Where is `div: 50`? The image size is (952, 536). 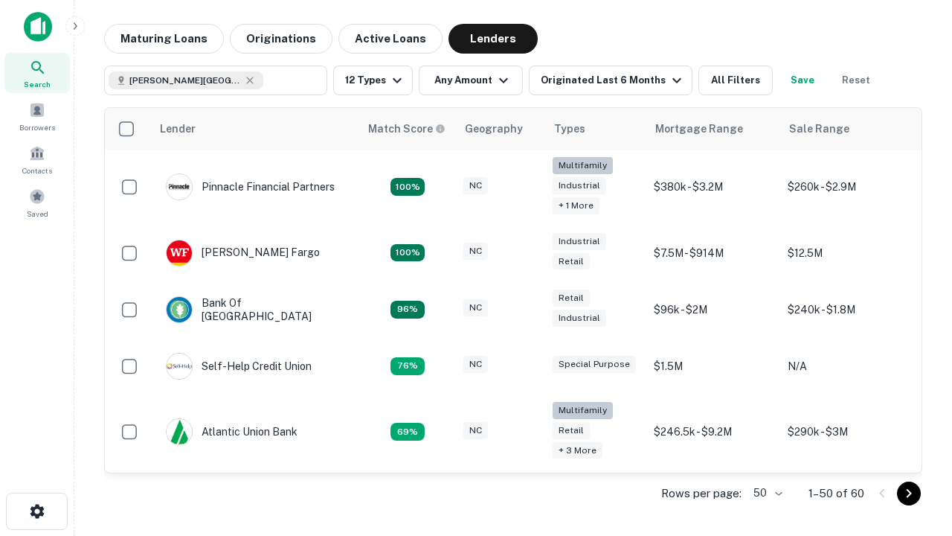
div: 50 is located at coordinates (766, 492).